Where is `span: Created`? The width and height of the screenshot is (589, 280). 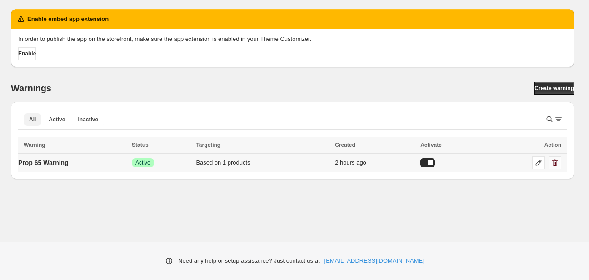 span: Created is located at coordinates (345, 145).